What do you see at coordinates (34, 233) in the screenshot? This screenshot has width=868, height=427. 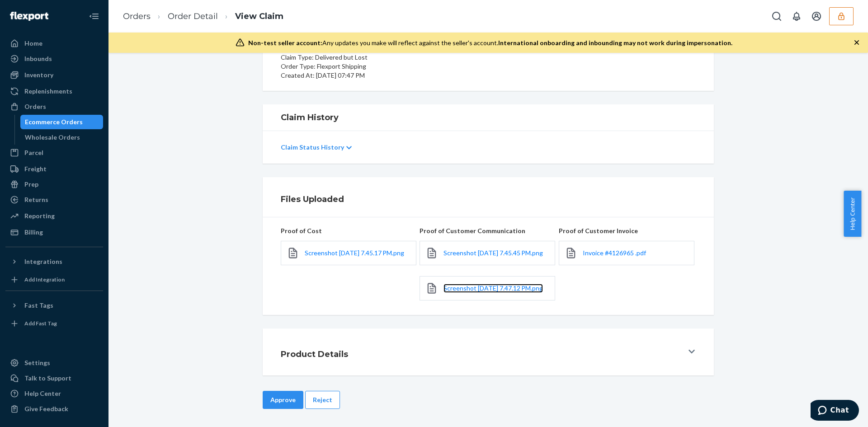 I see `div: Billing` at bounding box center [34, 233].